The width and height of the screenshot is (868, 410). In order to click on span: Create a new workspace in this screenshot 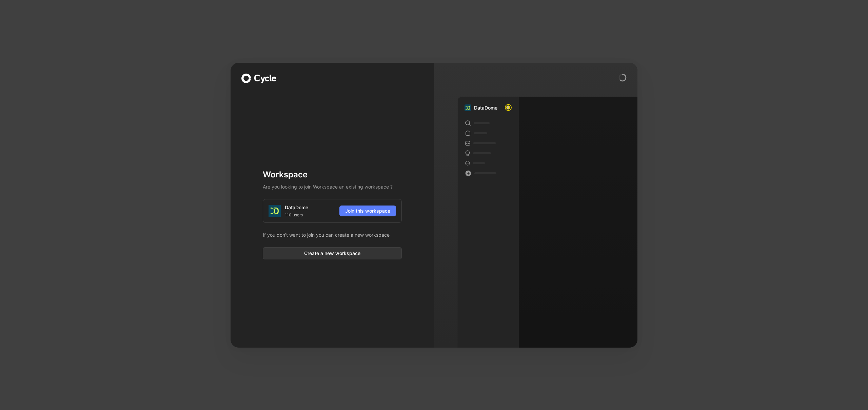, I will do `click(332, 253)`.